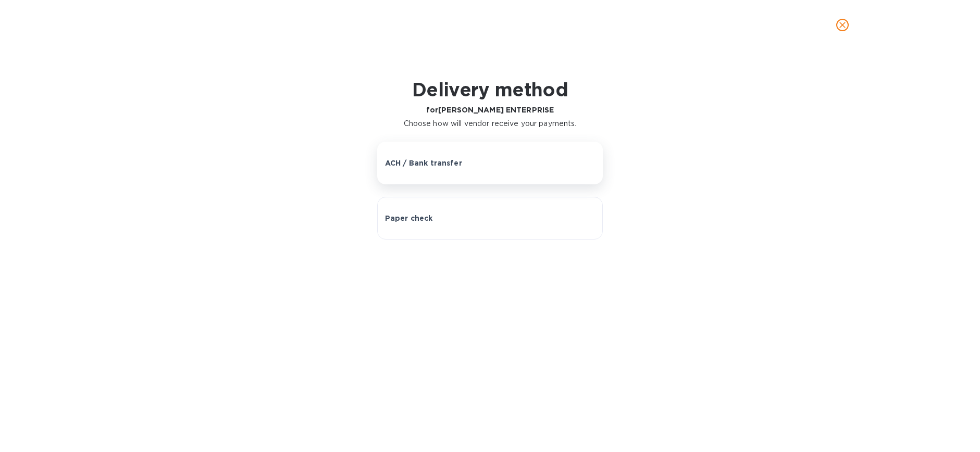  Describe the element at coordinates (842, 25) in the screenshot. I see `button: close` at that location.